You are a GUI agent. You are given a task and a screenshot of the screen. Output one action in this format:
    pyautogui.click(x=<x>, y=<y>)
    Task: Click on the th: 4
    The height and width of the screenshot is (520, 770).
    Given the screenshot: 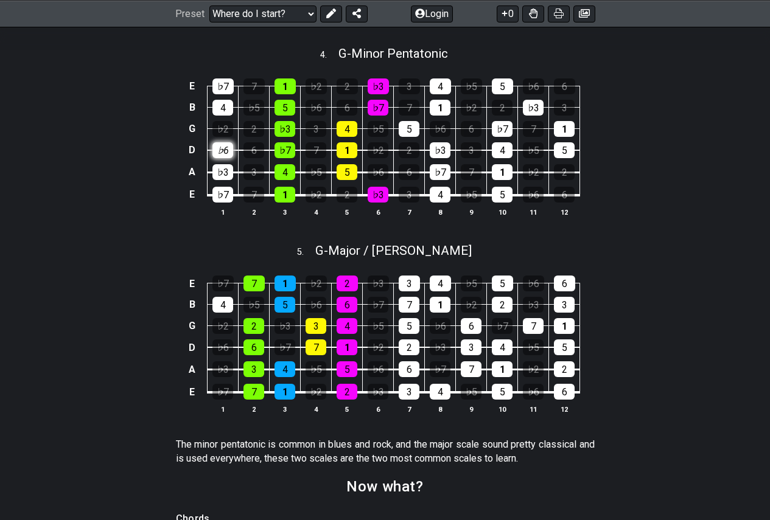 What is the action you would take?
    pyautogui.click(x=316, y=212)
    